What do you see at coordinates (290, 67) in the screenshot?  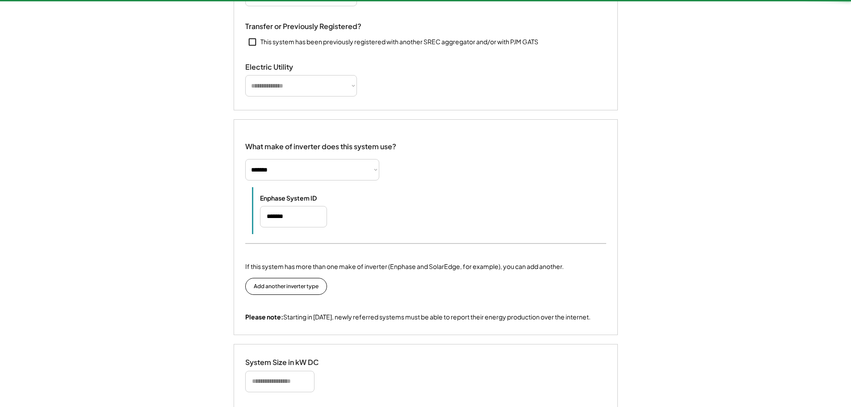 I see `div: Electric Utility` at bounding box center [290, 67].